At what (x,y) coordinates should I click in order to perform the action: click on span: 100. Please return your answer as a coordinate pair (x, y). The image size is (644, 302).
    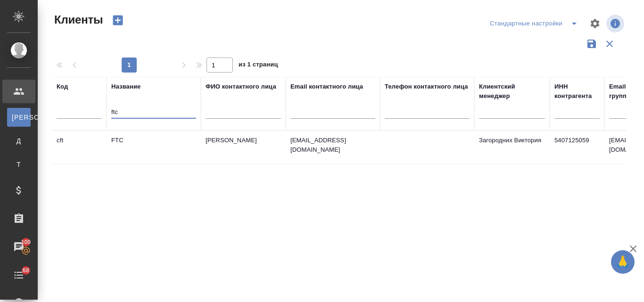
    Looking at the image, I should click on (26, 242).